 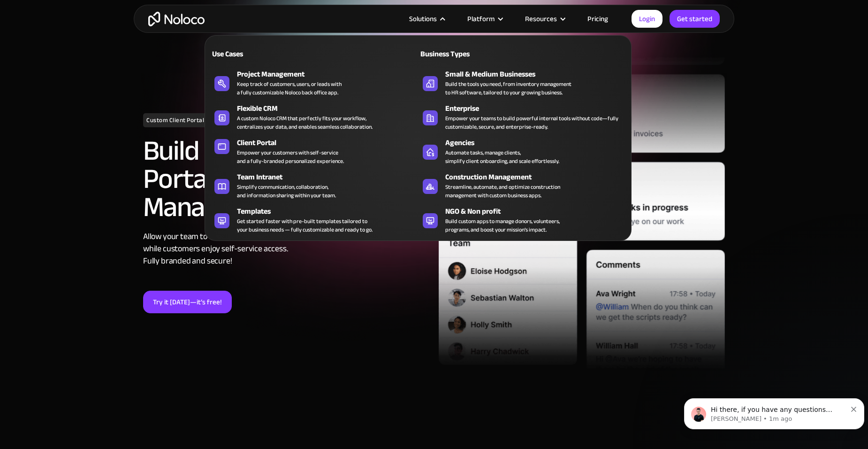 What do you see at coordinates (329, 108) in the screenshot?
I see `div: Flexible CRM` at bounding box center [329, 108].